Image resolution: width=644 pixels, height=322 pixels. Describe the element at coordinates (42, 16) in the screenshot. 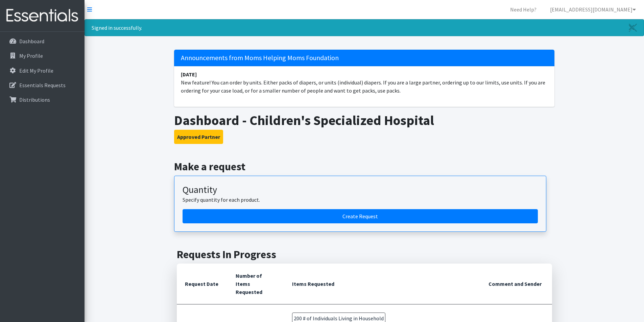

I see `img: HumanEssentials` at that location.